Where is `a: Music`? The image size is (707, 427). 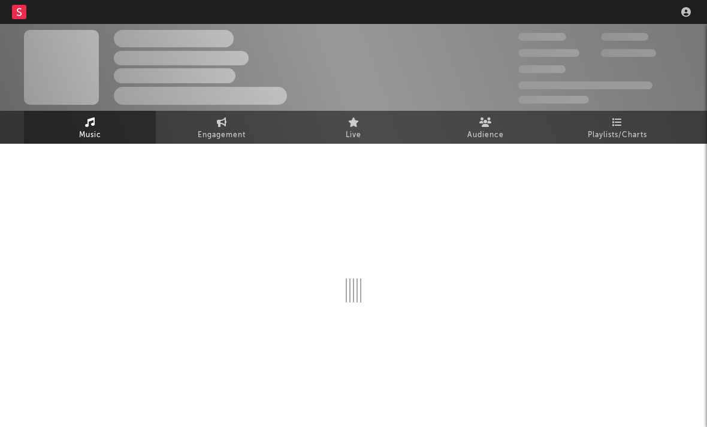
a: Music is located at coordinates (90, 127).